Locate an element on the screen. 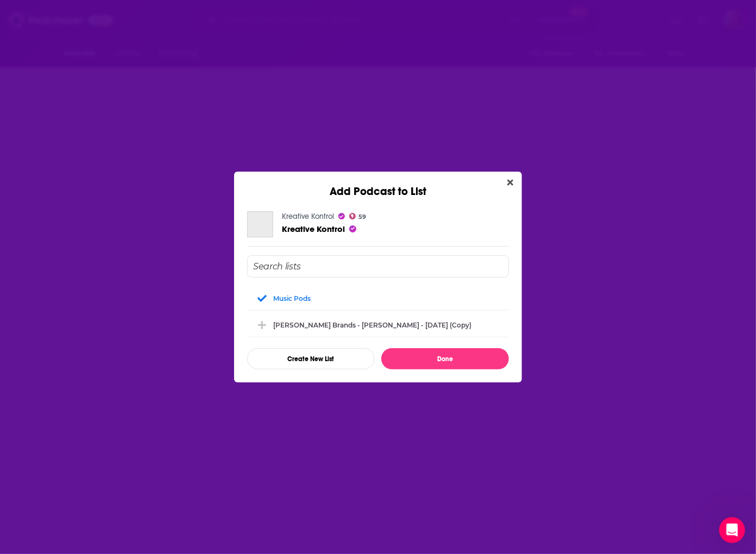 The height and width of the screenshot is (554, 756). div: Add Podcast to List is located at coordinates (378, 185).